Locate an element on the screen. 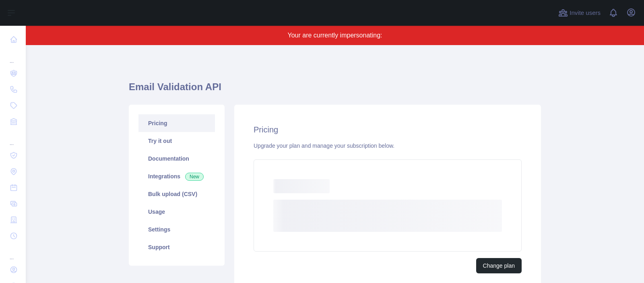  button: Invite users is located at coordinates (579, 13).